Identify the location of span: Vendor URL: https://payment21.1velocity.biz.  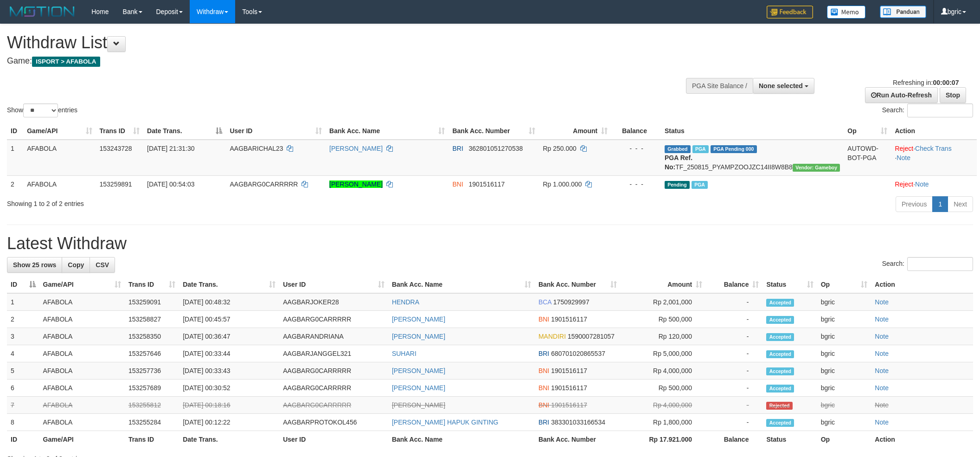
(816, 167).